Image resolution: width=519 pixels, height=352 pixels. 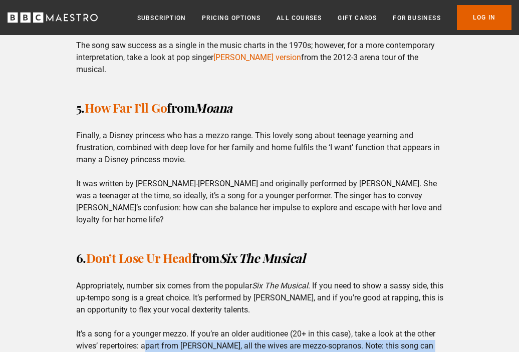 I want to click on a: Pricing Options, so click(x=231, y=18).